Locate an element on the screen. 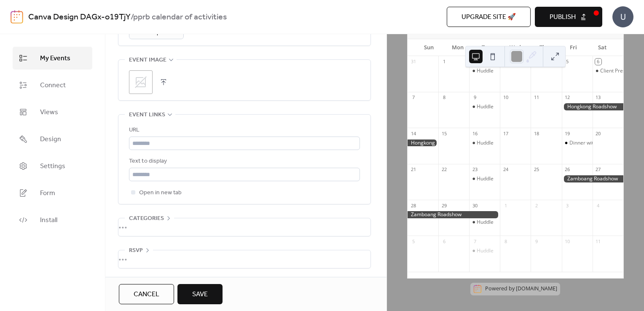 The width and height of the screenshot is (644, 311). div: Fri is located at coordinates (573, 48).